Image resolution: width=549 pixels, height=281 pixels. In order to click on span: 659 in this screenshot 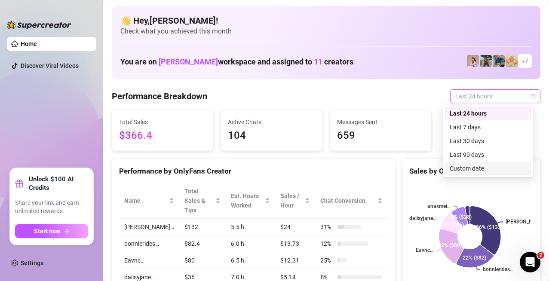, I will do `click(380, 136)`.